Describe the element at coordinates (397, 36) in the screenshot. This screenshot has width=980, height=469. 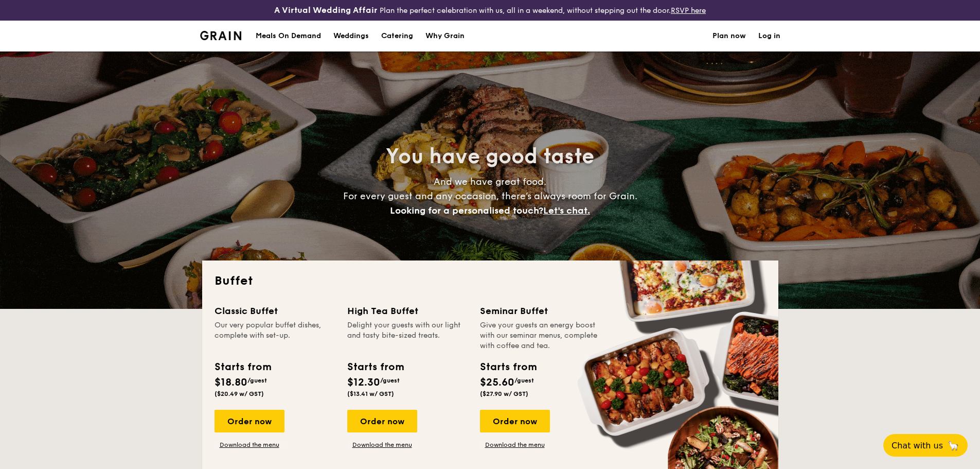
I see `a: Catering` at that location.